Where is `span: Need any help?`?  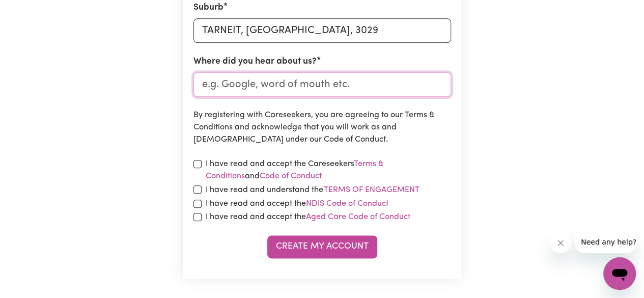
span: Need any help? is located at coordinates (34, 11).